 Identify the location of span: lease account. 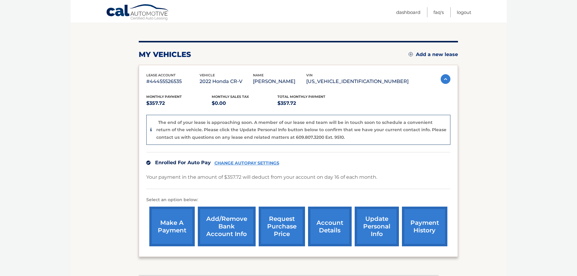
(161, 75).